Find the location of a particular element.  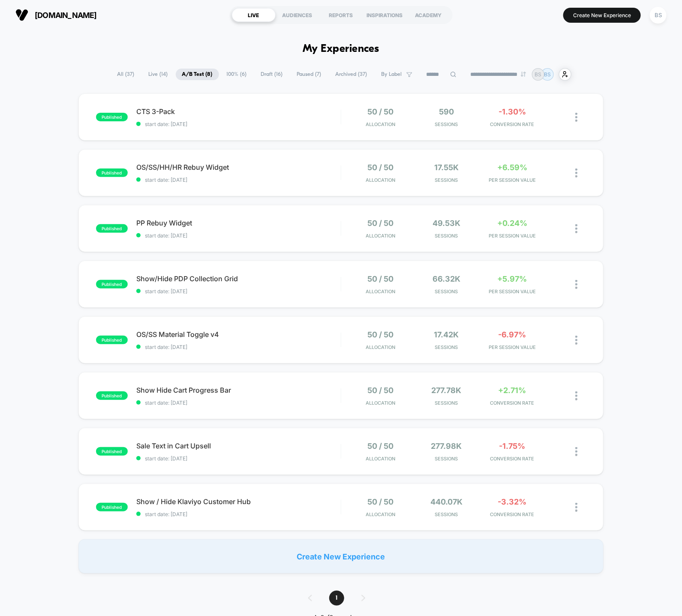

span: Draft ( 16 ) is located at coordinates (272, 74).